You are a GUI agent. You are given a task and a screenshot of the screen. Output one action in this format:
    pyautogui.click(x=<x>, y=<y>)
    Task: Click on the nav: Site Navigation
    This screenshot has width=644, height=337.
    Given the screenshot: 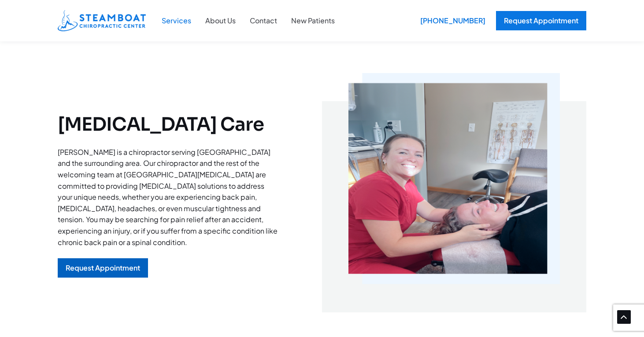 What is the action you would take?
    pyautogui.click(x=248, y=21)
    